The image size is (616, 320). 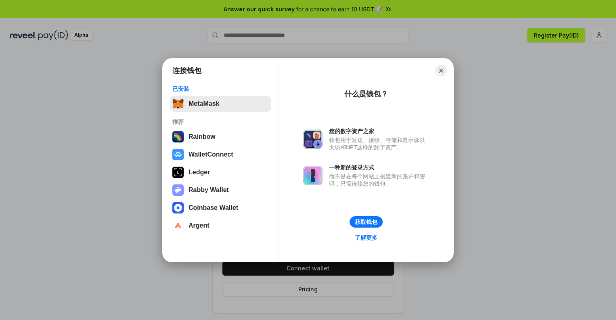 I want to click on button: Rainbow, so click(x=220, y=137).